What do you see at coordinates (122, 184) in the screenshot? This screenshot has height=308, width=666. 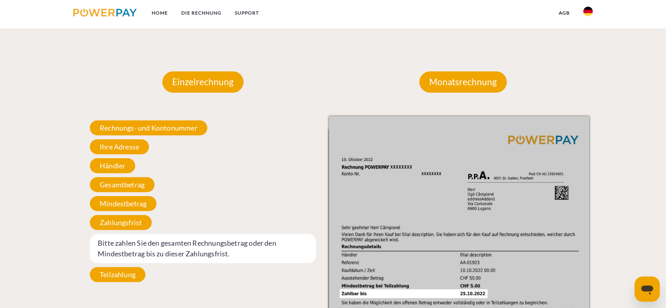 I see `span: Gesamtbetrag` at bounding box center [122, 184].